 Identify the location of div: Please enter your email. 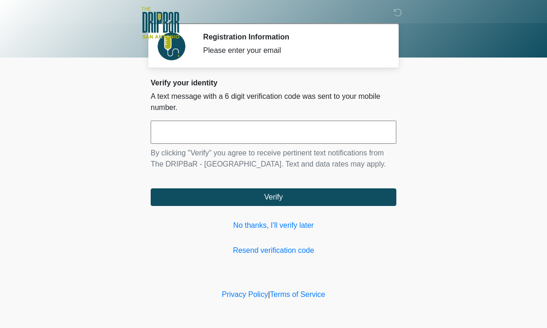
(292, 51).